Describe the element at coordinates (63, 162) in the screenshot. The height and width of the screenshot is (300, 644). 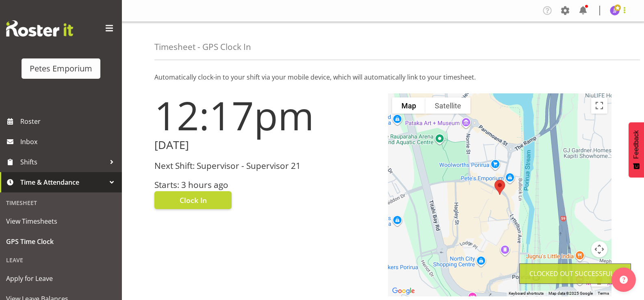
I see `span: Shifts` at that location.